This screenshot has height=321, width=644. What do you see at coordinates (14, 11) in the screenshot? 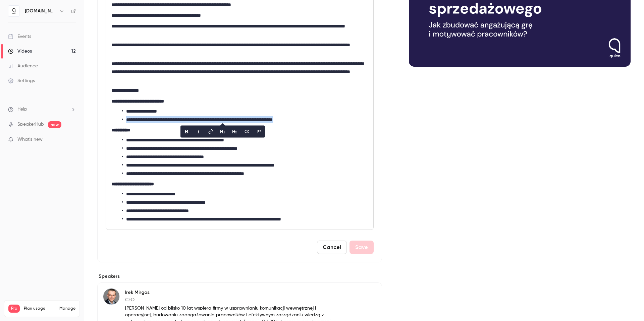
I see `img: quico.io` at bounding box center [14, 11].